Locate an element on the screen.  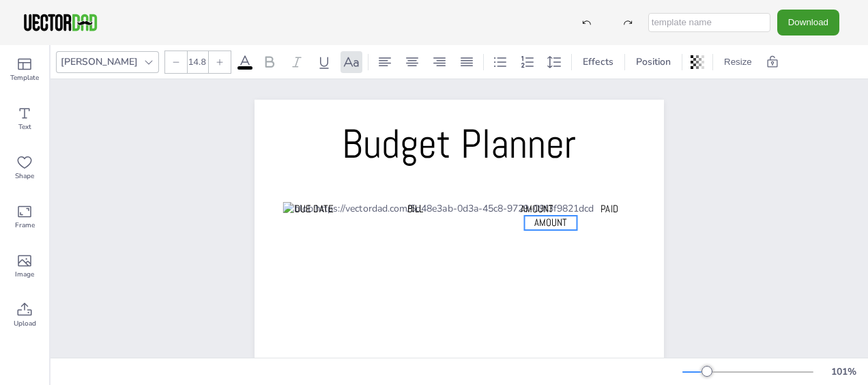
span: Upload is located at coordinates (25, 324).